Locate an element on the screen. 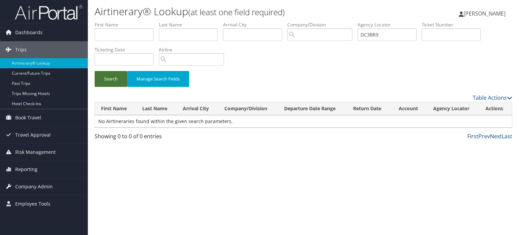  small: (at least one field required) is located at coordinates (236, 12).